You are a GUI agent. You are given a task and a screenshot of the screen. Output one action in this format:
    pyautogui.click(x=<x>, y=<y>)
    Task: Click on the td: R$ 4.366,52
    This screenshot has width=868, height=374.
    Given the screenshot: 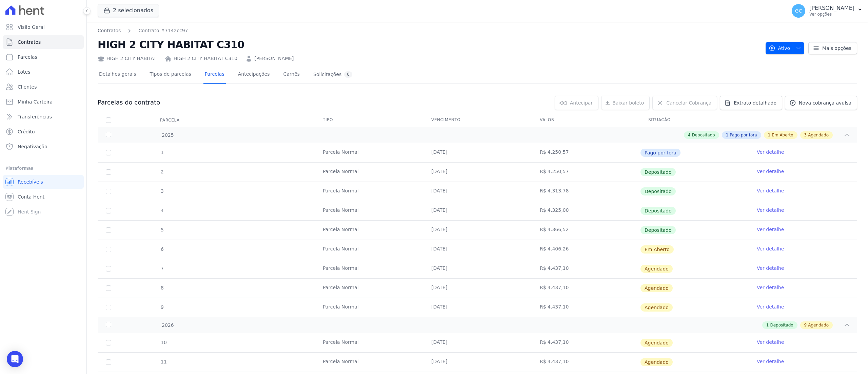 What is the action you would take?
    pyautogui.click(x=586, y=230)
    